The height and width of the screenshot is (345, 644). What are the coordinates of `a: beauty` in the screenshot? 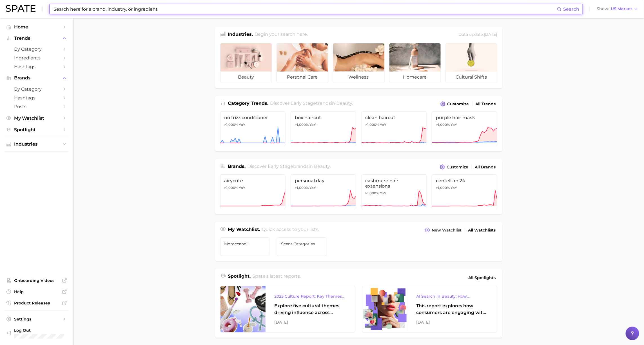 It's located at (246, 63).